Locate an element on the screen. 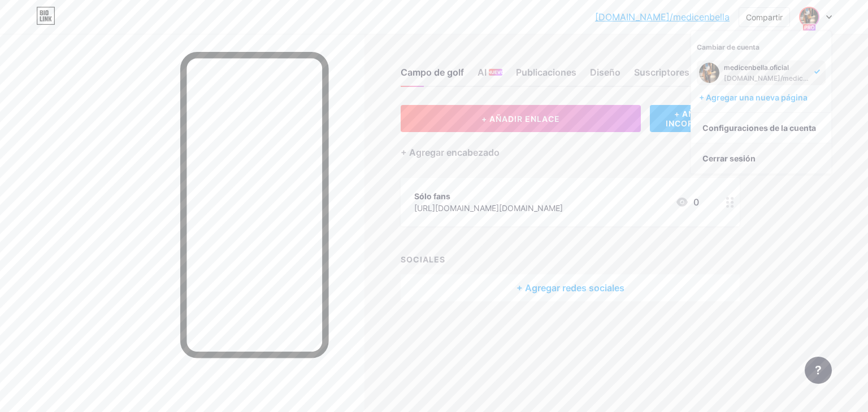 Image resolution: width=868 pixels, height=412 pixels. button: + AÑADIR ENLACE is located at coordinates (520, 118).